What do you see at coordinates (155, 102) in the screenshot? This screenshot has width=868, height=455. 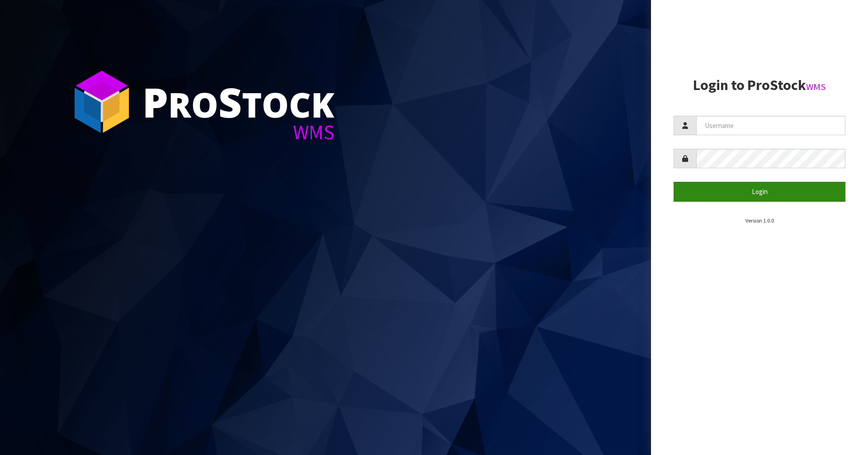 I see `span: P` at bounding box center [155, 102].